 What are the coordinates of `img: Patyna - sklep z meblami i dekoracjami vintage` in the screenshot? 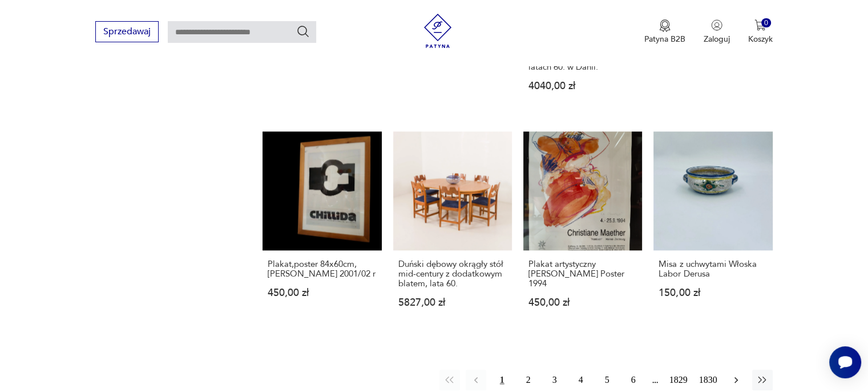 It's located at (438, 31).